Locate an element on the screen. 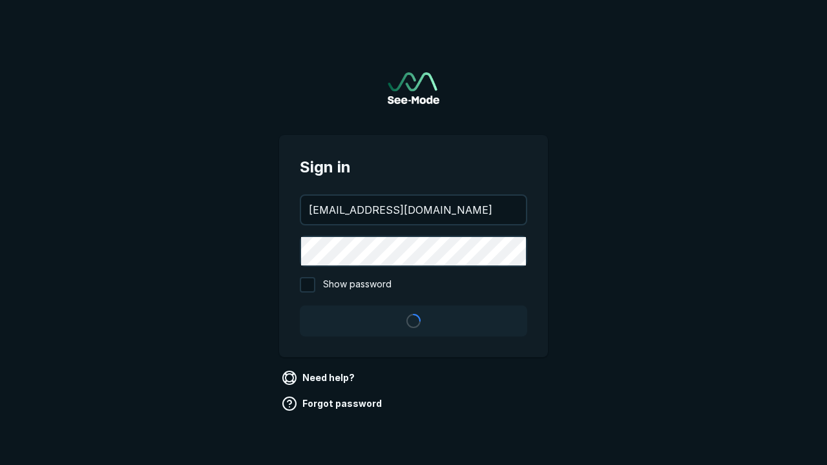 Image resolution: width=827 pixels, height=465 pixels. img: See-Mode Logo is located at coordinates (413, 88).